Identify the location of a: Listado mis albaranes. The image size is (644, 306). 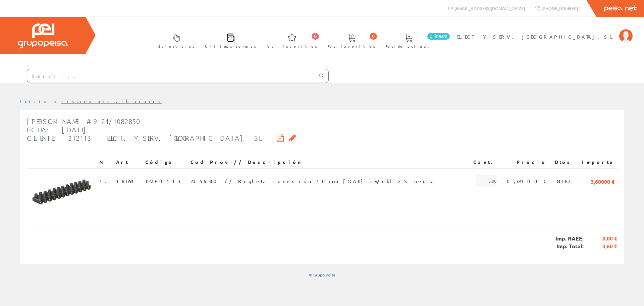
(112, 101).